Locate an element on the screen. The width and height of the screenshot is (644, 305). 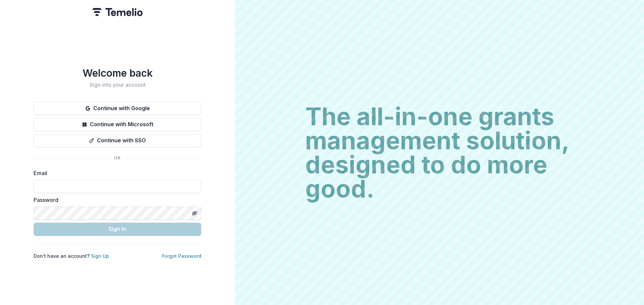
h1: Welcome back is located at coordinates (118, 73).